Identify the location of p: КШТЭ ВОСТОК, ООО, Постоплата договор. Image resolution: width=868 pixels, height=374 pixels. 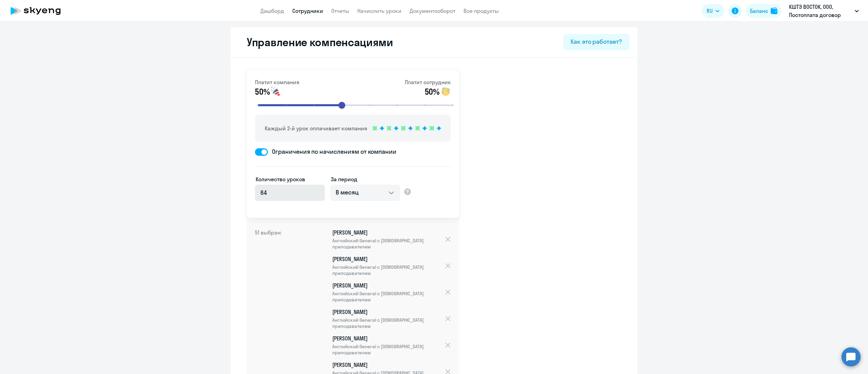
(821, 11).